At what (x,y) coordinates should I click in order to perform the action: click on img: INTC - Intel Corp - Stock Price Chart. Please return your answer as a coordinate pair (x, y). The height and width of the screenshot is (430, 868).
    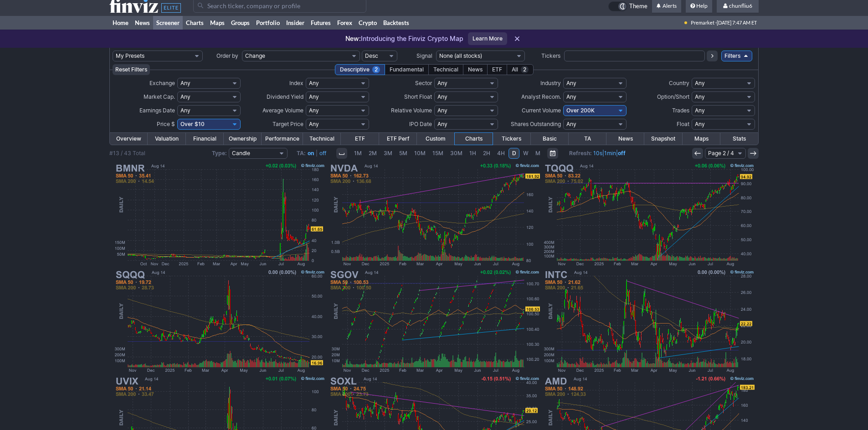
    Looking at the image, I should click on (649, 321).